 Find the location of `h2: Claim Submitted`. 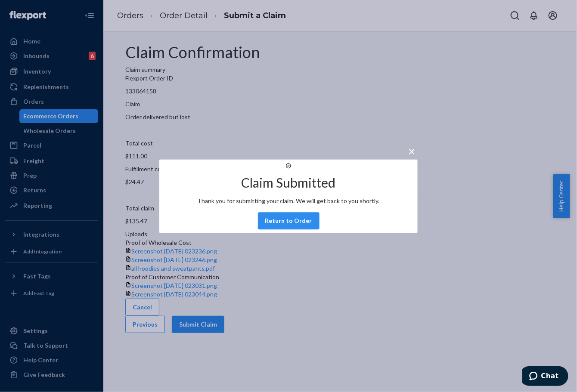

h2: Claim Submitted is located at coordinates (288, 183).